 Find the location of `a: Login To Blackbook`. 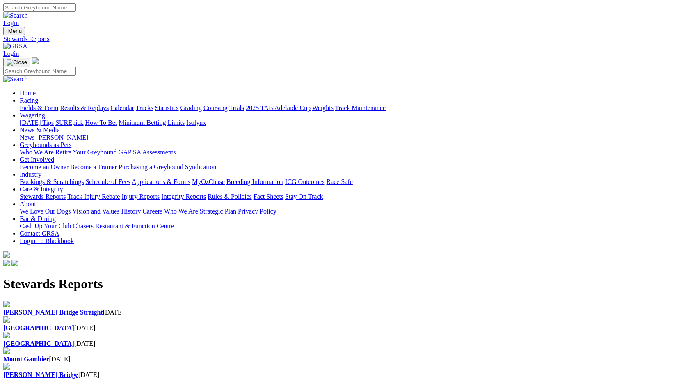

a: Login To Blackbook is located at coordinates (47, 240).